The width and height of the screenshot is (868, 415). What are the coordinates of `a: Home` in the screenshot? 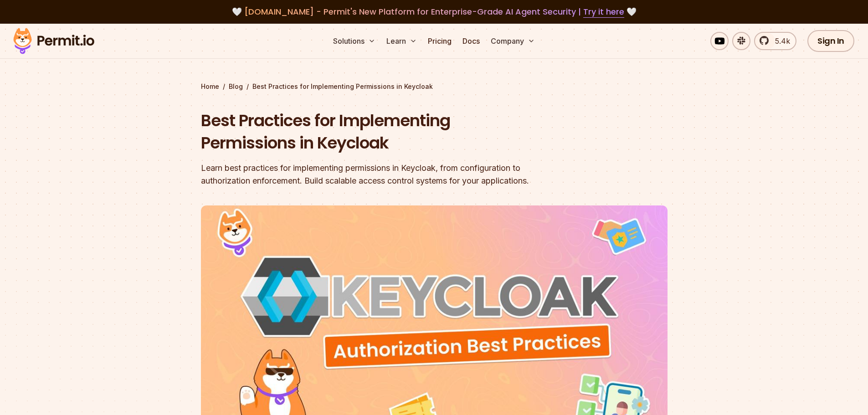 It's located at (210, 86).